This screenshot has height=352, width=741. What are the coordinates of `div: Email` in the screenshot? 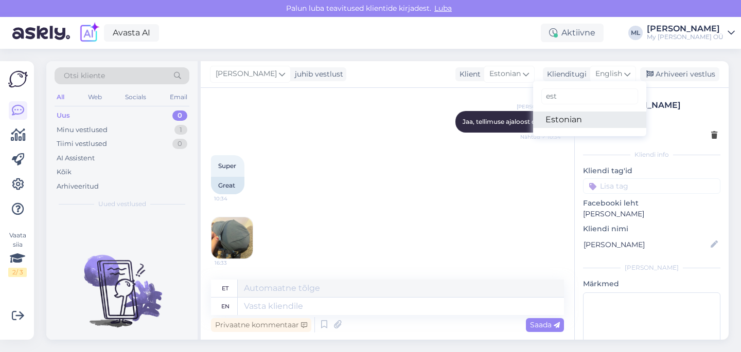 It's located at (178, 97).